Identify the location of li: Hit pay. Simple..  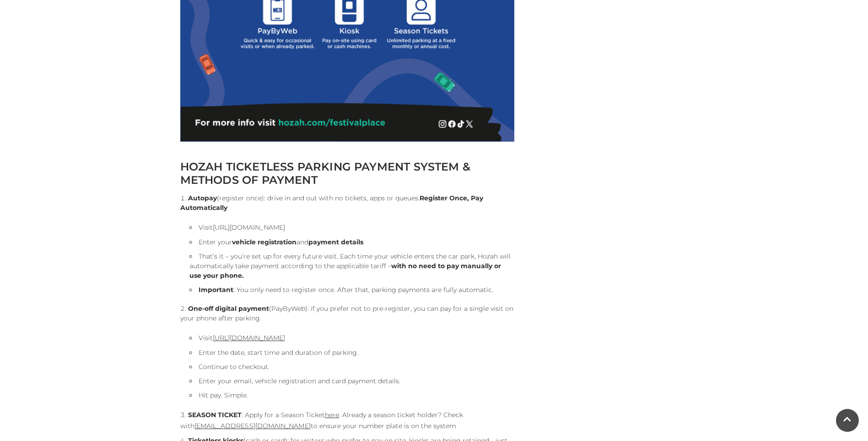
(352, 395).